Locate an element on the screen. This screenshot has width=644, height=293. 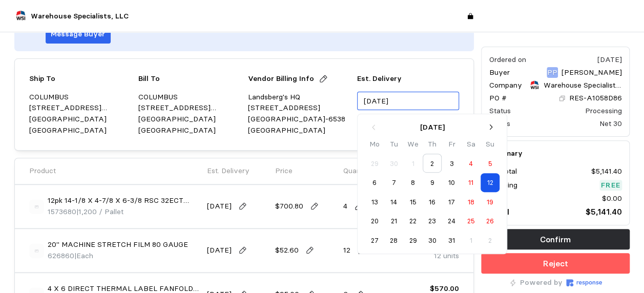
button: 23 October 2025 is located at coordinates (432, 220).